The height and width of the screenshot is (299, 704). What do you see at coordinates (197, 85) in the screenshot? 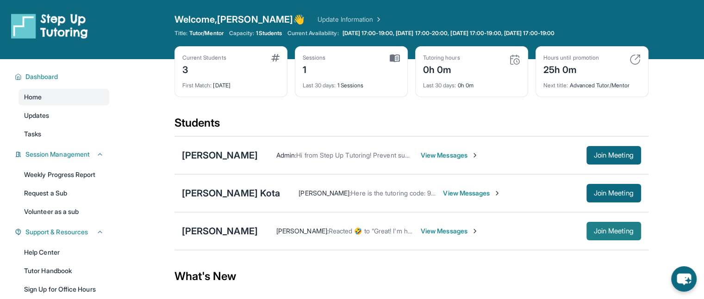
I see `span: First Match :` at bounding box center [197, 85].